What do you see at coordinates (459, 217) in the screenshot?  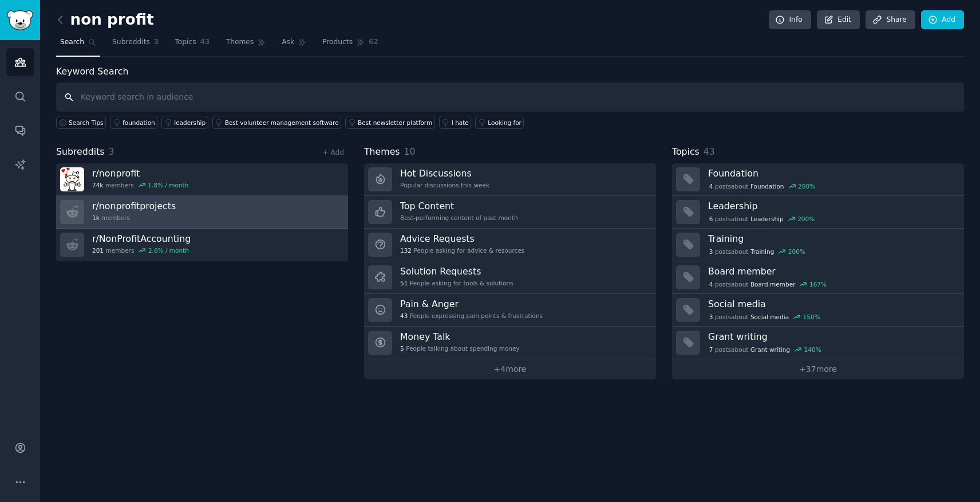 I see `div: Best-performing content of past month` at bounding box center [459, 217].